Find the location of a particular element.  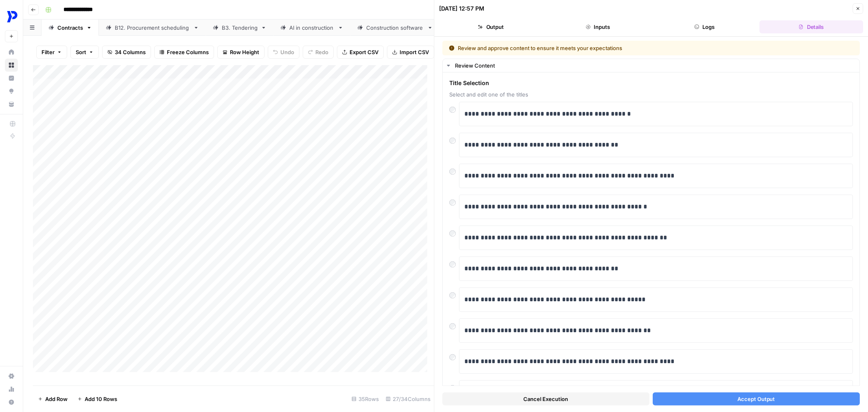

span: Cancel Execution is located at coordinates (546, 399).